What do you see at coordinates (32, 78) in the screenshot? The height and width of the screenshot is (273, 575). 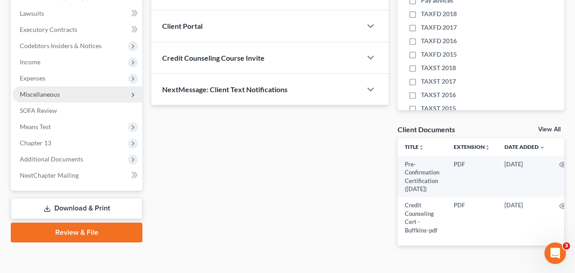 I see `span: Expenses` at bounding box center [32, 78].